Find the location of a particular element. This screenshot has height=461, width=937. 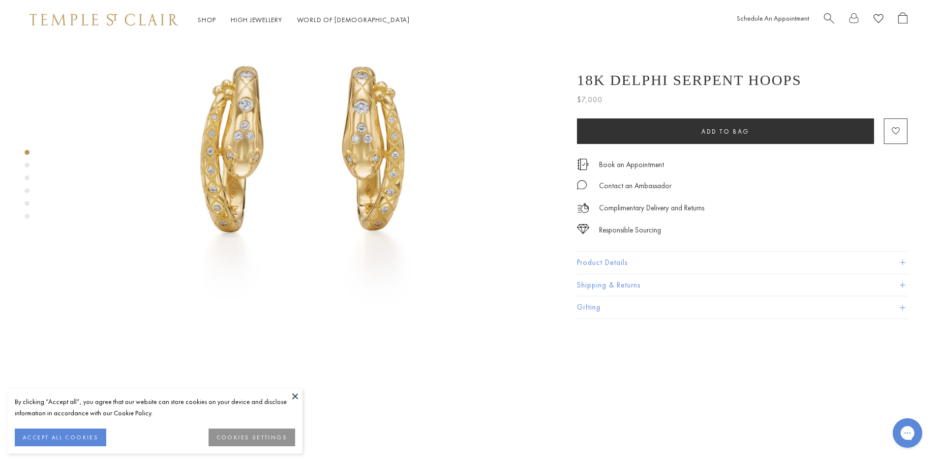

div: Product gallery navigation is located at coordinates (27, 187).